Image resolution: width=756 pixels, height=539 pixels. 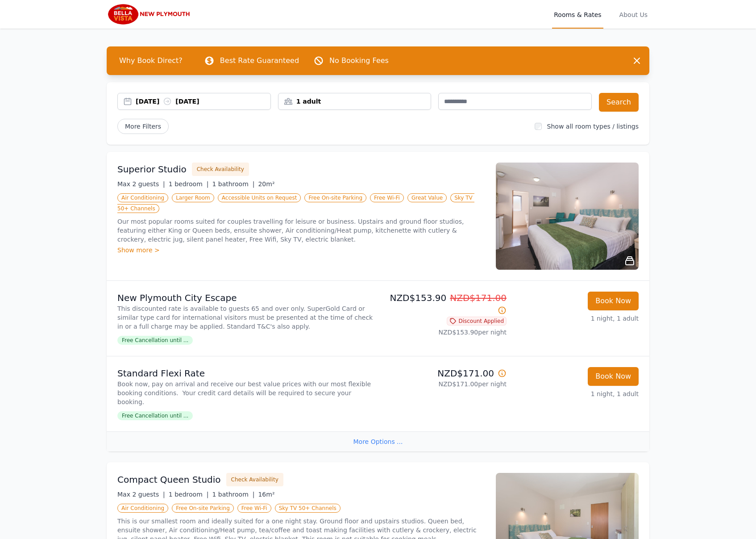 I want to click on span: Larger Room, so click(x=193, y=198).